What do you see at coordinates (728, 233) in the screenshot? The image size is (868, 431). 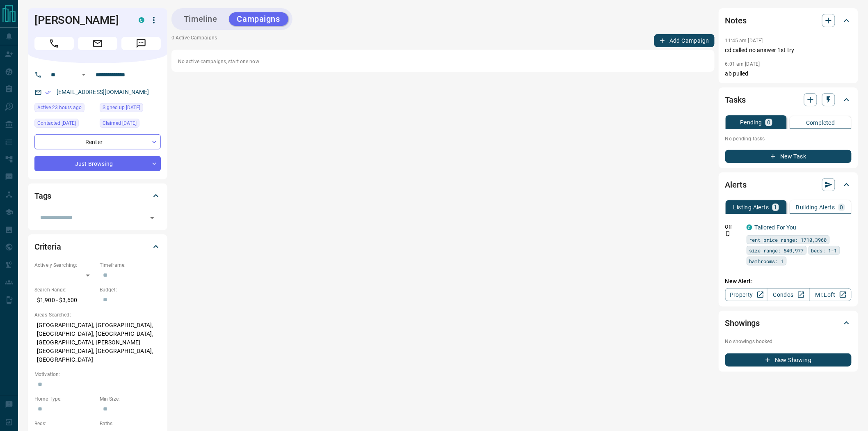 I see `svg: Push Notification Only` at bounding box center [728, 233].